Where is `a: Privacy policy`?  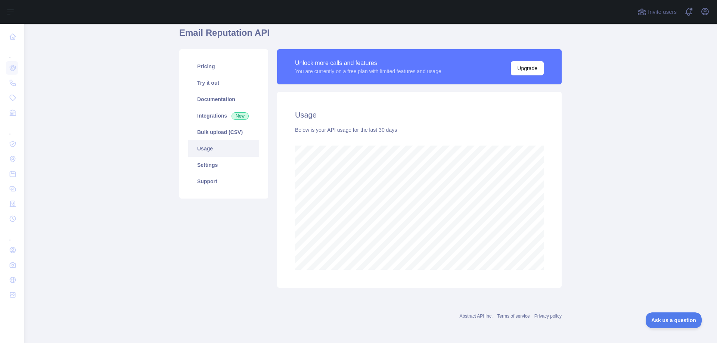 a: Privacy policy is located at coordinates (548, 316).